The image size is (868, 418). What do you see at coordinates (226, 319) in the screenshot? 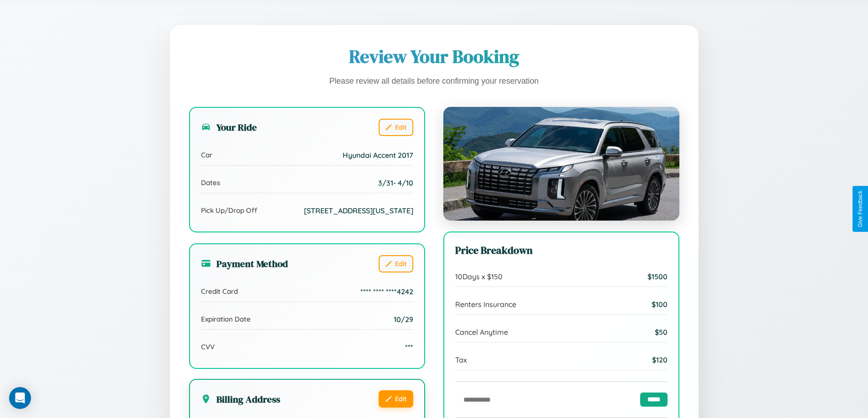
I see `span: Expiration Date` at bounding box center [226, 319].